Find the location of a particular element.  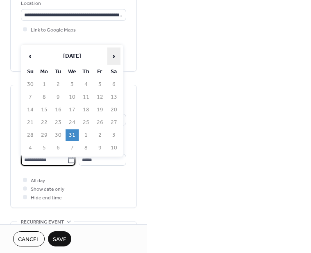

td: 18 is located at coordinates (86, 110).